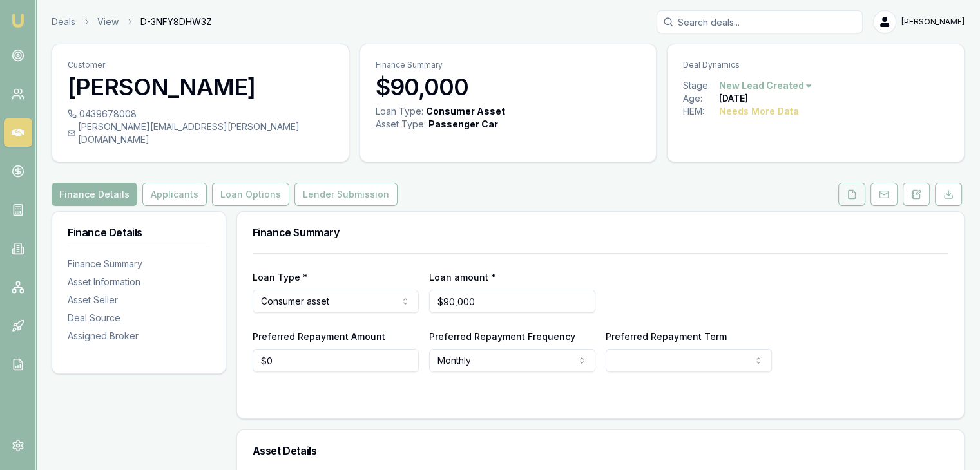 The image size is (980, 470). What do you see at coordinates (401, 125) in the screenshot?
I see `div: Asset Type :` at bounding box center [401, 125].